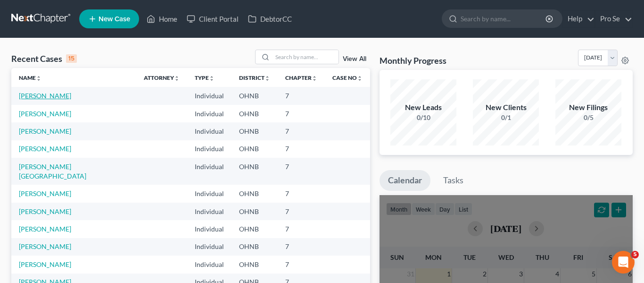 The image size is (644, 283). What do you see at coordinates (205, 77) in the screenshot?
I see `a: Typeunfold_more` at bounding box center [205, 77].